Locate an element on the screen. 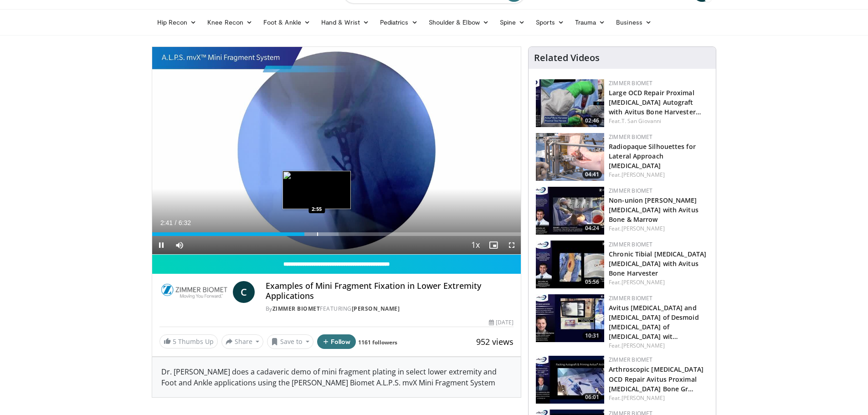  a: Hip Recon is located at coordinates (177, 22).